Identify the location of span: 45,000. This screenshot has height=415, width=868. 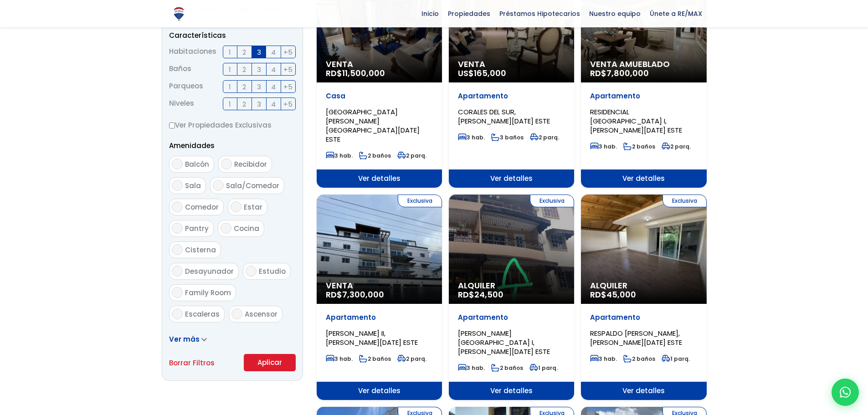
(621, 294).